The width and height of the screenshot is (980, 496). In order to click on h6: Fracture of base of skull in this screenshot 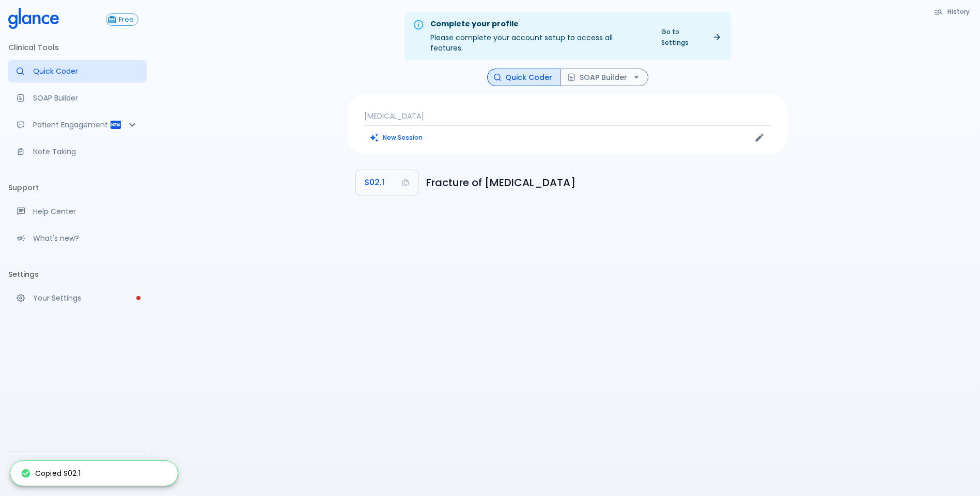, I will do `click(602, 183)`.